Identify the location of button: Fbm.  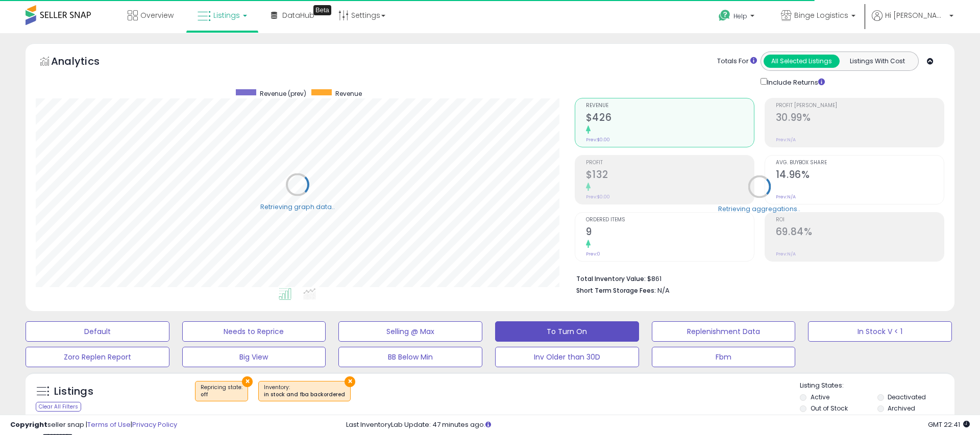
(724, 357).